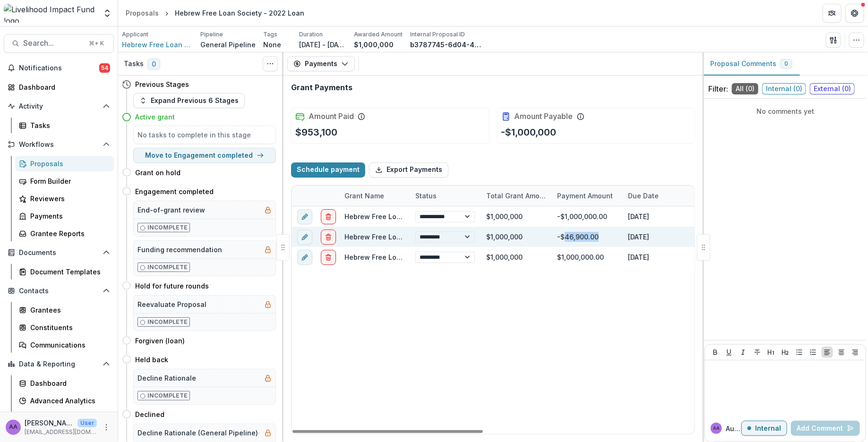 The image size is (868, 442). I want to click on div: -$1,000,000.00, so click(587, 216).